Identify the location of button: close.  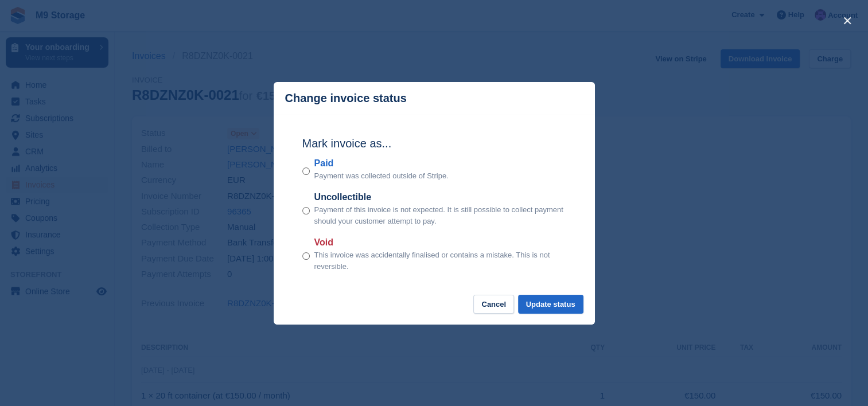
(847, 21).